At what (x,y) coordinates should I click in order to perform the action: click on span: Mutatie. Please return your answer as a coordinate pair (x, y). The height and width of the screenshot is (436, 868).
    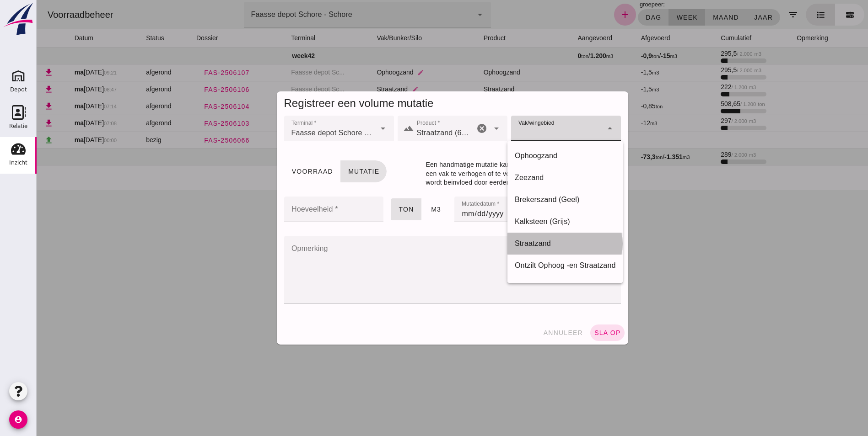
    Looking at the image, I should click on (327, 171).